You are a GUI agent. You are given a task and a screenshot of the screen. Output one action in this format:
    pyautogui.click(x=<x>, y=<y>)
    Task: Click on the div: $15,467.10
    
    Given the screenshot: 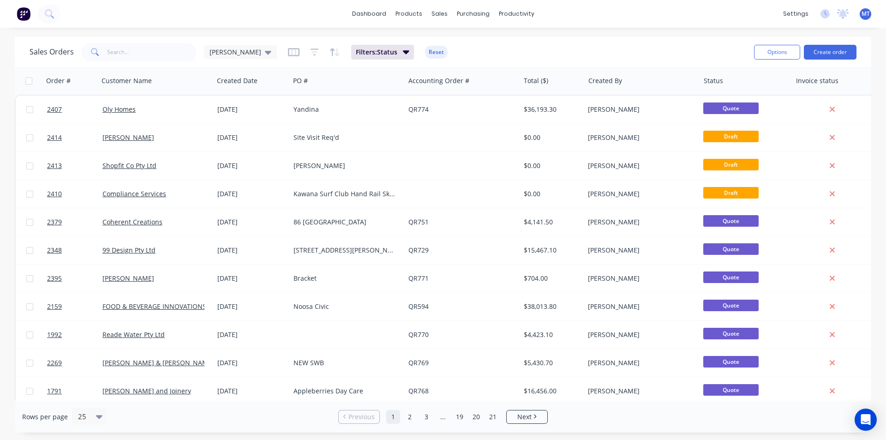 What is the action you would take?
    pyautogui.click(x=551, y=250)
    